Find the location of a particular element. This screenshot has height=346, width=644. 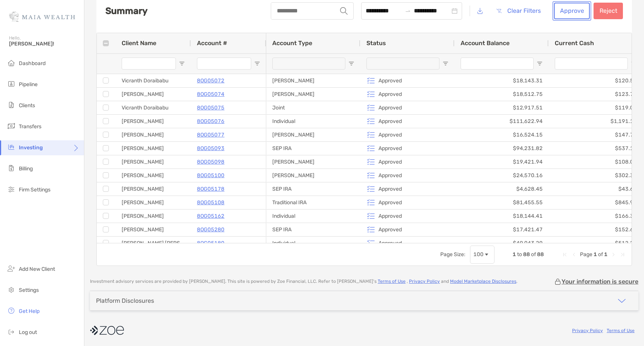

a: 8OG05074 is located at coordinates (211, 94).